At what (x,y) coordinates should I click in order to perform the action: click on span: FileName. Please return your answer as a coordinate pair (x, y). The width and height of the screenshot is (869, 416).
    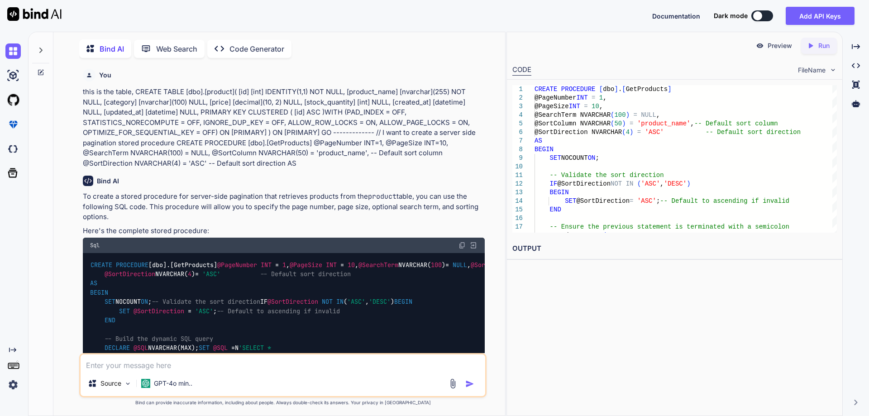
    Looking at the image, I should click on (811, 70).